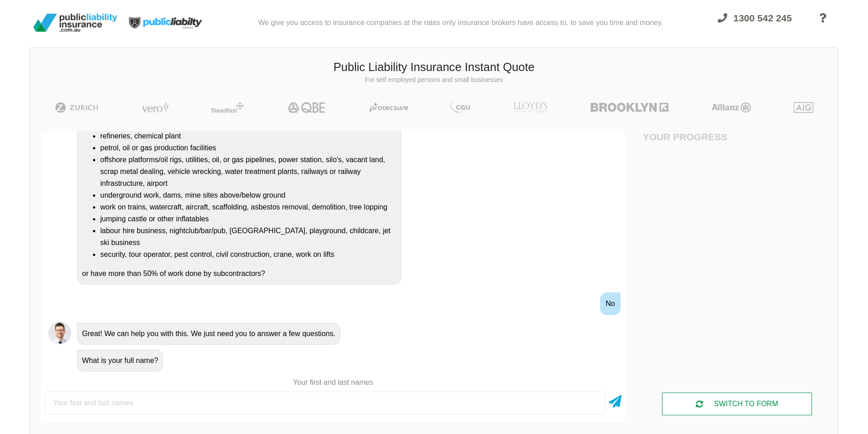  Describe the element at coordinates (75, 23) in the screenshot. I see `img: Public Liability Insurance` at that location.